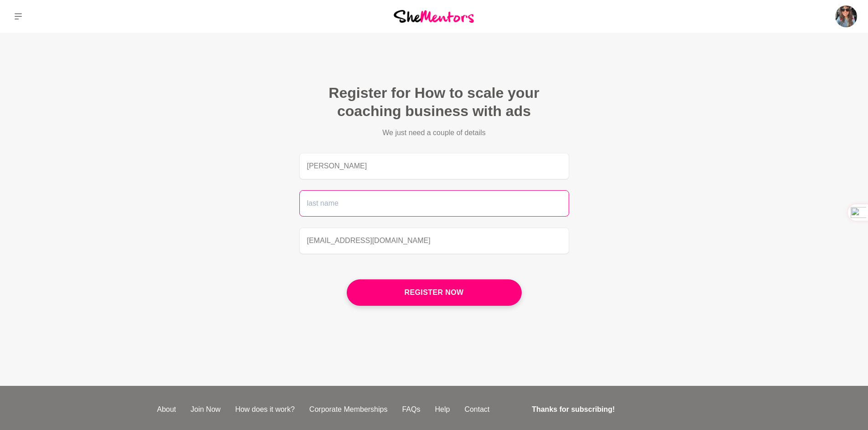 The image size is (868, 430). What do you see at coordinates (434, 16) in the screenshot?
I see `img: She Mentors Logo` at bounding box center [434, 16].